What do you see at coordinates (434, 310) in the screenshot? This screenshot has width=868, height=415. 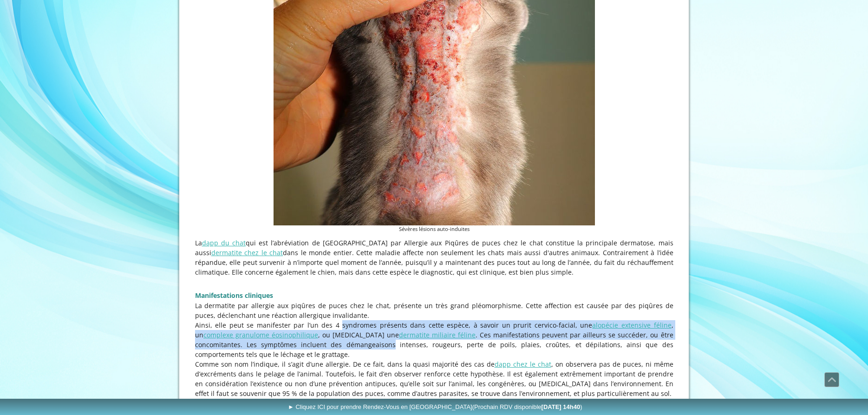 I see `p: La dermatite par allergie aux piqûres de puces chez le chat, présente un très grand pléomorphisme...` at bounding box center [434, 310].